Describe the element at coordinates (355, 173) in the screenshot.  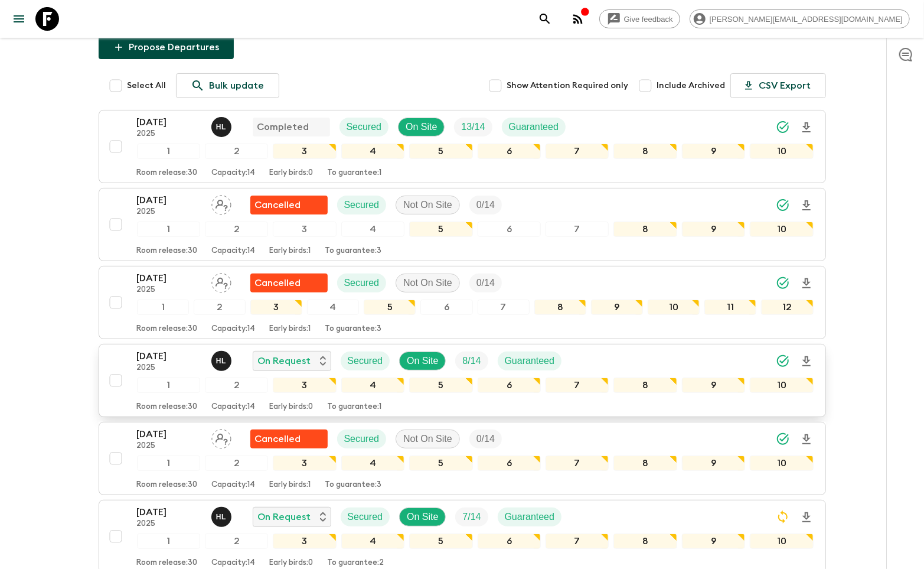
I see `p: To guarantee: 1` at that location.